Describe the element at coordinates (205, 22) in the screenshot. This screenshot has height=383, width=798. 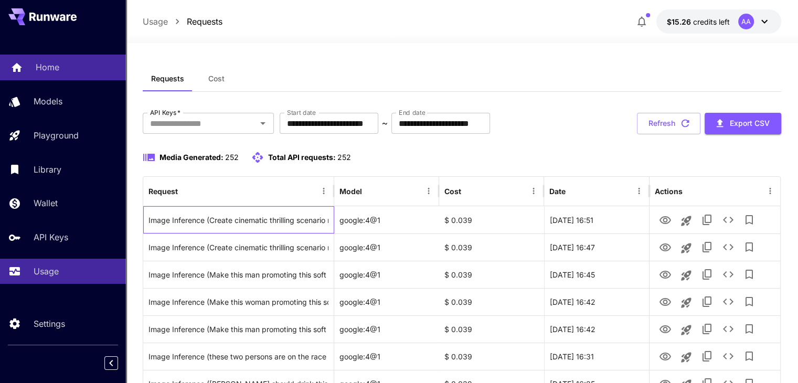
I see `p: Requests` at that location.